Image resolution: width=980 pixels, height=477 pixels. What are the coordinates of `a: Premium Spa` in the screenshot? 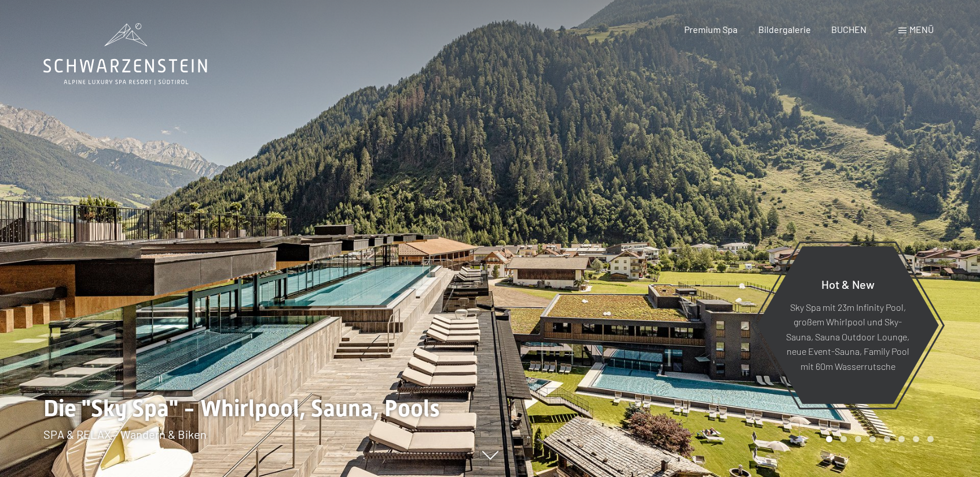 It's located at (711, 29).